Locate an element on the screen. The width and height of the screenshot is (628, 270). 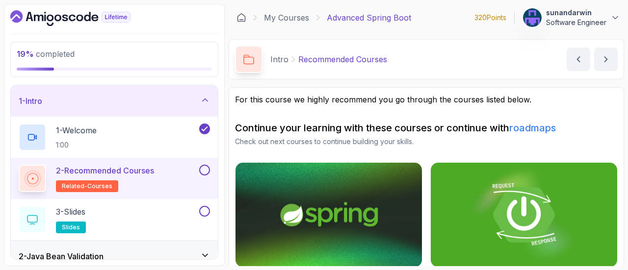
p: Advanced Spring Boot is located at coordinates (369, 18).